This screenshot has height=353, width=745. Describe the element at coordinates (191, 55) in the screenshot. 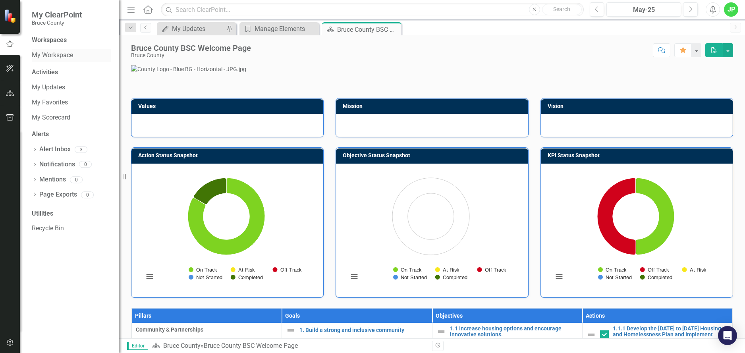

I see `div: Bruce County` at that location.